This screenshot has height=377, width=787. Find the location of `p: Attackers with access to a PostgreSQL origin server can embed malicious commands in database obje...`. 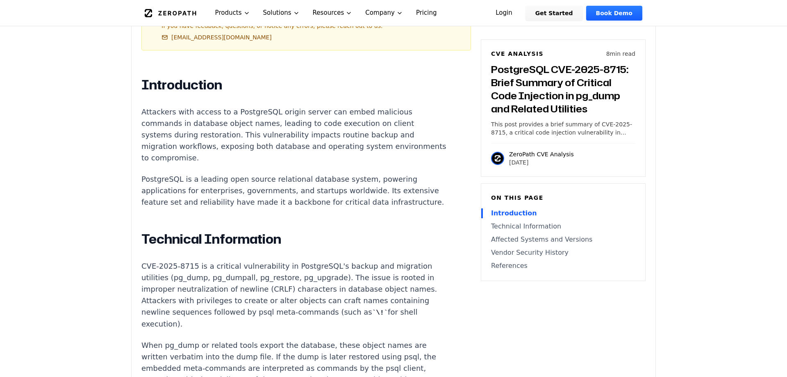

p: Attackers with access to a PostgreSQL origin server can embed malicious commands in database obje... is located at coordinates (294, 135).